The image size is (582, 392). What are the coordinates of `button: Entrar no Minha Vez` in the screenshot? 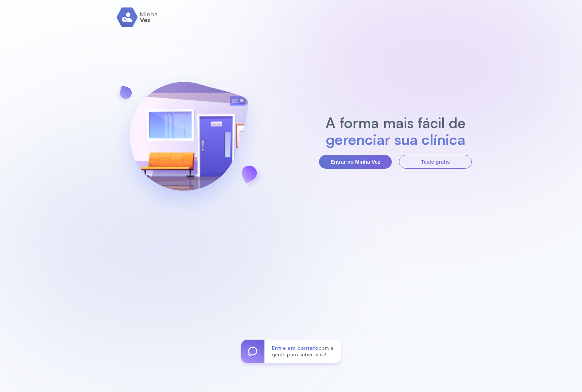 It's located at (356, 162).